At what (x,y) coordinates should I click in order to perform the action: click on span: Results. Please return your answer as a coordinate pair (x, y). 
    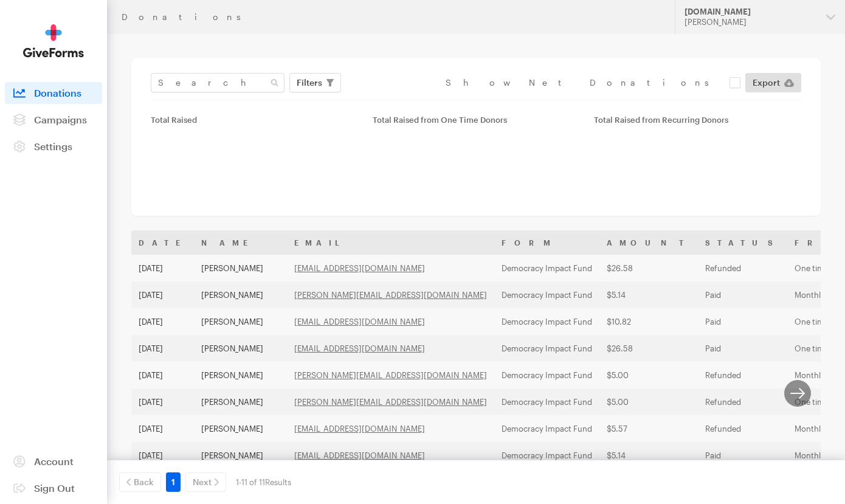
    Looking at the image, I should click on (278, 481).